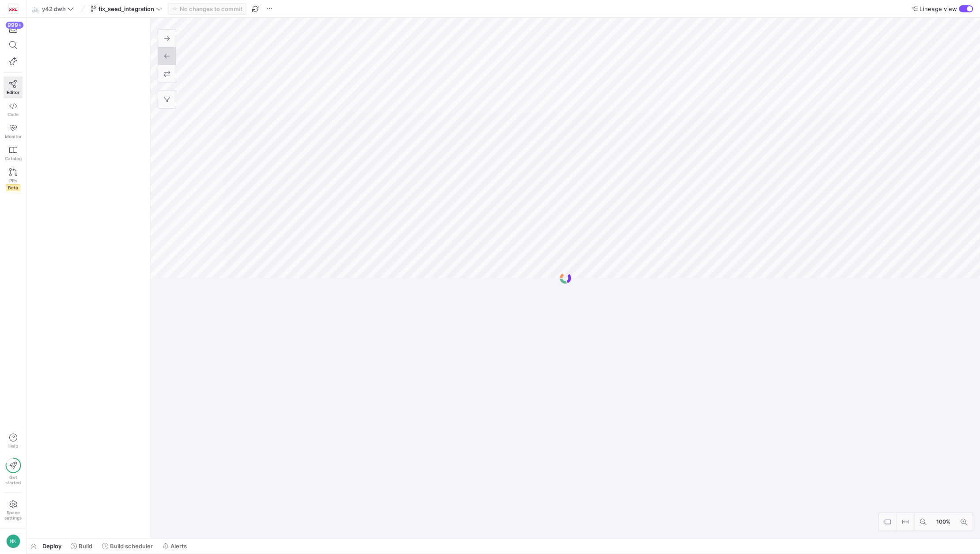 The image size is (980, 554). What do you see at coordinates (13, 9) in the screenshot?
I see `a: https://storage.googleapis.com/y42-prod-data-exchange/images/oGOSqxDdlQtxIPYJfiHrUWhjI5fT83rRj0ID...` at bounding box center [13, 9].